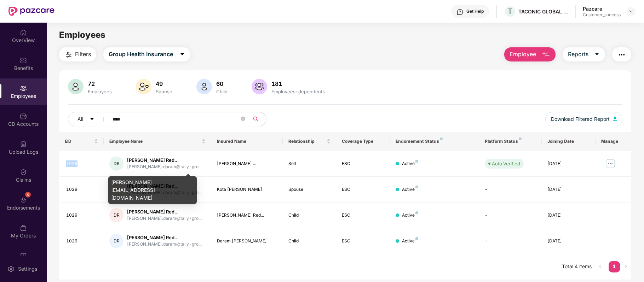 This screenshot has height=282, width=644. Describe the element at coordinates (243, 119) in the screenshot. I see `span: close-circle` at that location.